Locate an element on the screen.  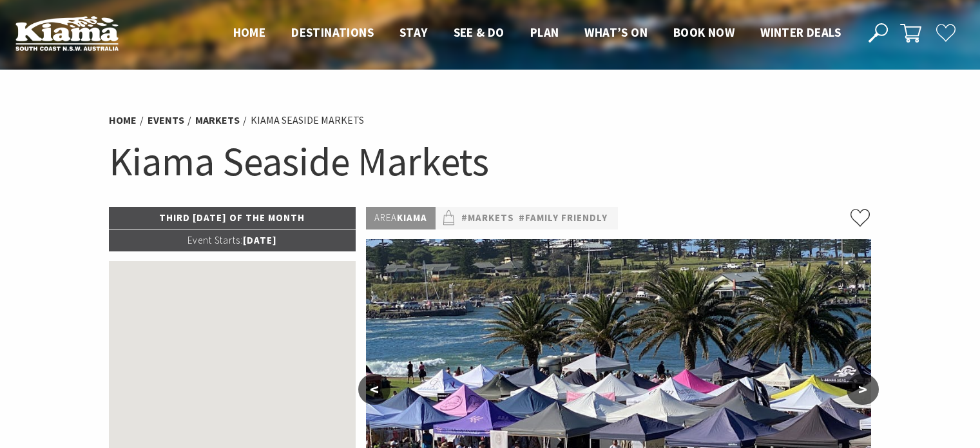
nav: Main Menu is located at coordinates (536, 33).